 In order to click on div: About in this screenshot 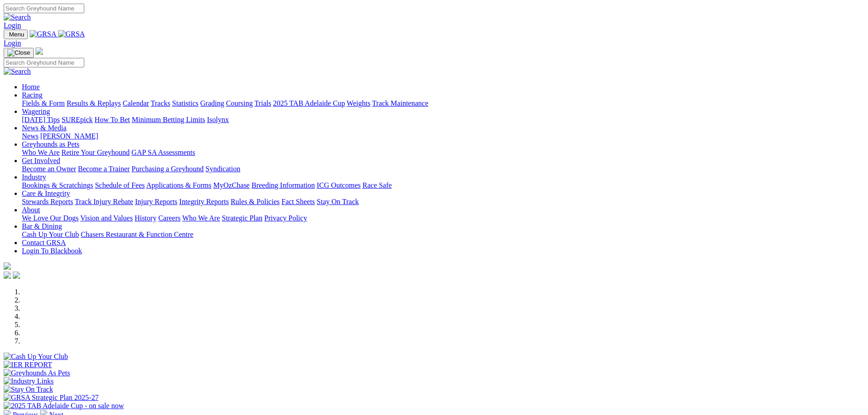, I will do `click(443, 218)`.